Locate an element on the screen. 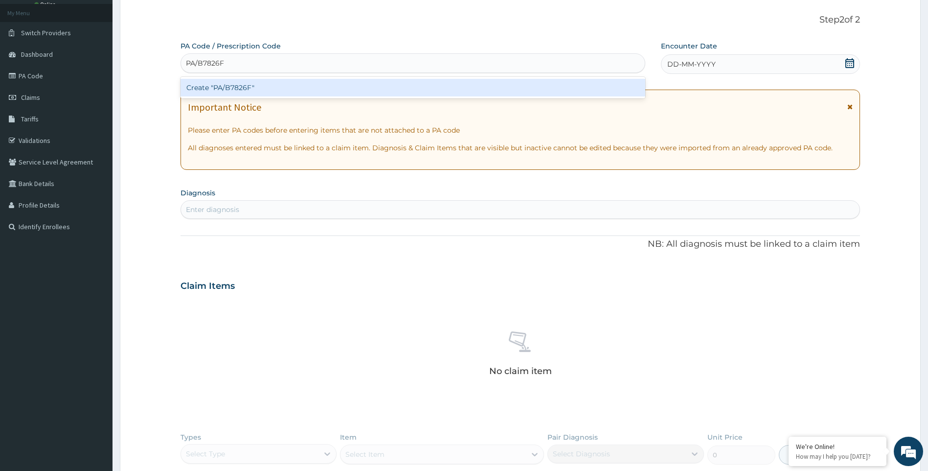 The width and height of the screenshot is (928, 471). img: d_794563401_company_1708531726252_794563401 is located at coordinates (29, 61).